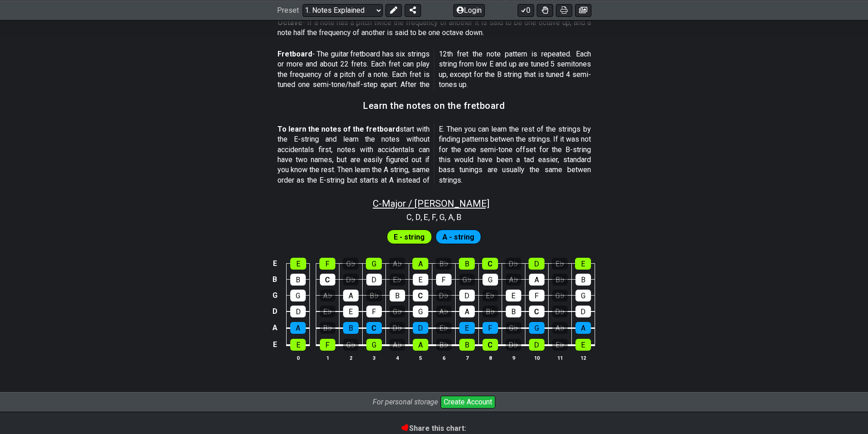  I want to click on th: 4, so click(397, 357).